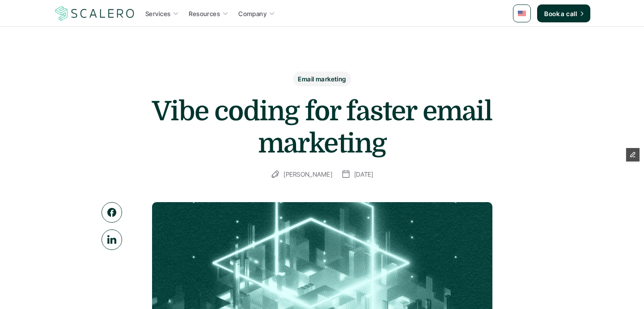 The image size is (644, 309). What do you see at coordinates (95, 13) in the screenshot?
I see `a: Scalero company logo` at bounding box center [95, 13].